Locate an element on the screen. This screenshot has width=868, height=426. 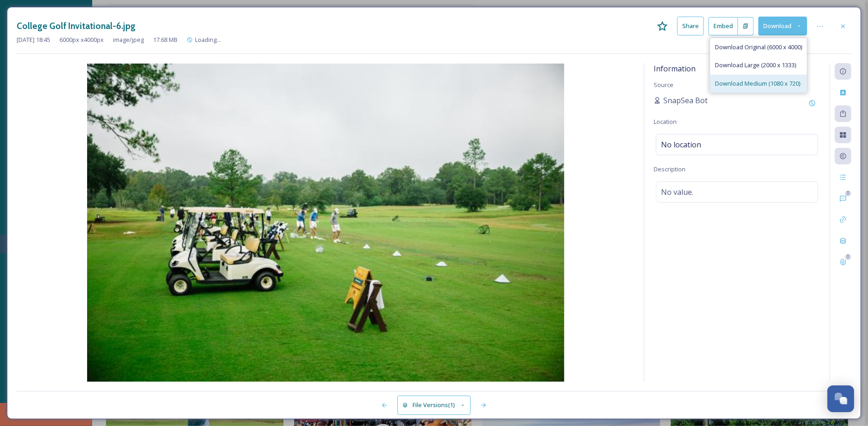
span: 6000 px x 4000 px is located at coordinates (82, 40).